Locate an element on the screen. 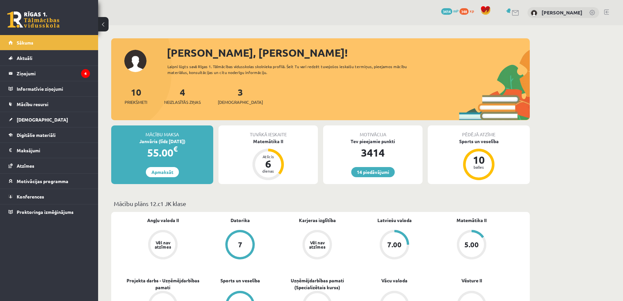  a: Matemātika II is located at coordinates (472, 220).